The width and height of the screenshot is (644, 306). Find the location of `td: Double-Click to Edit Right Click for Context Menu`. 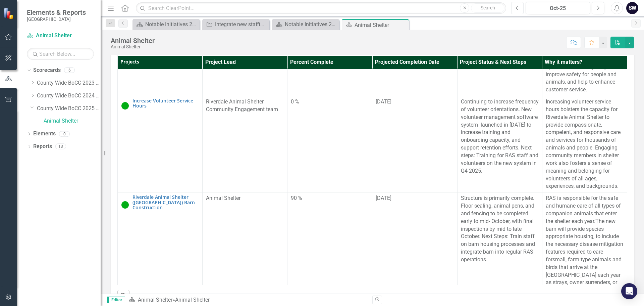

td: Double-Click to Edit Right Click for Context Menu is located at coordinates (160, 144).